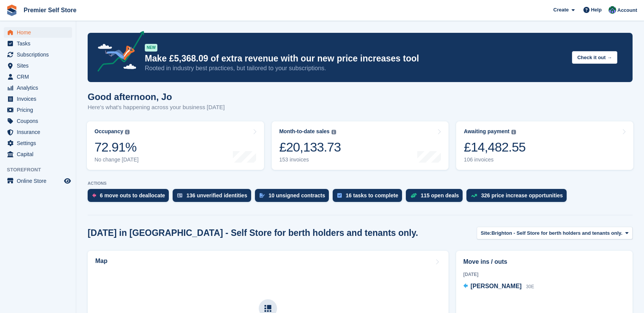 The image size is (644, 313). Describe the element at coordinates (214, 197) in the screenshot. I see `a: 136 unverified identities` at that location.